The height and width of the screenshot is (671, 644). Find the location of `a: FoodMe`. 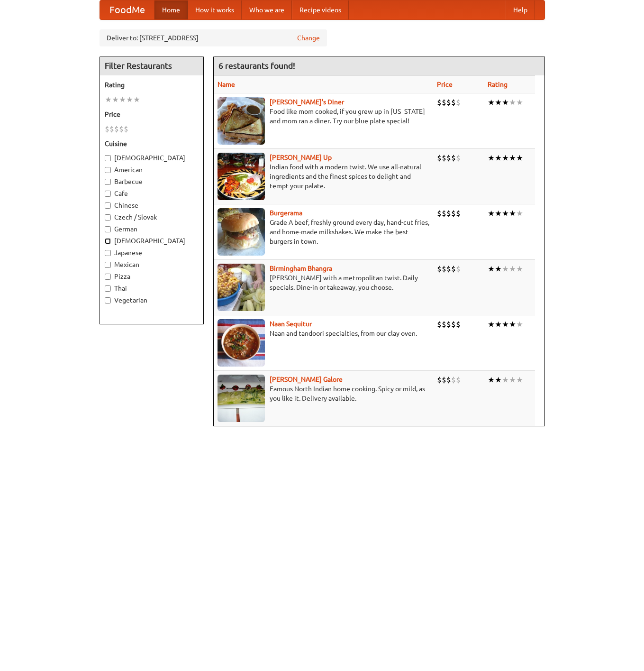

a: FoodMe is located at coordinates (127, 10).